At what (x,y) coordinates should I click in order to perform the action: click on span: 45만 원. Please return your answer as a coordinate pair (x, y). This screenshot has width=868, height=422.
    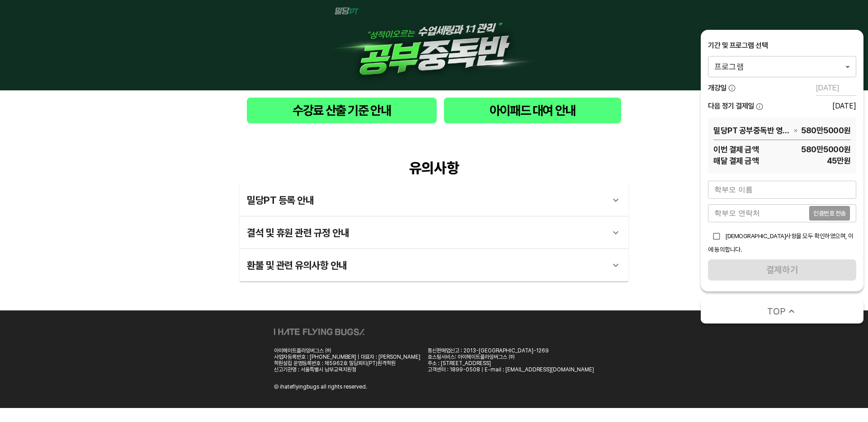
    Looking at the image, I should click on (804, 160).